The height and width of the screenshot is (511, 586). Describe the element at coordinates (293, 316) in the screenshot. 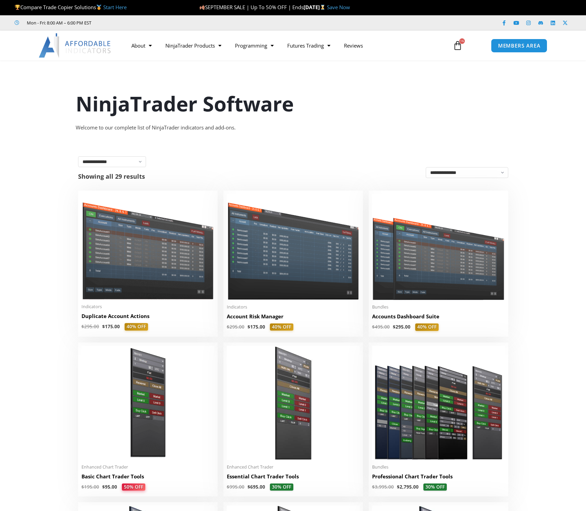

I see `h2: Account Risk Manager` at that location.